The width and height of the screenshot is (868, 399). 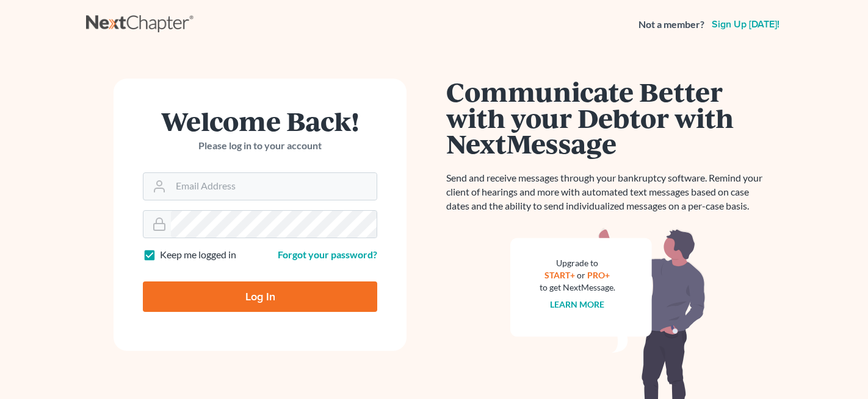 I want to click on div: to get NextMessage., so click(x=577, y=288).